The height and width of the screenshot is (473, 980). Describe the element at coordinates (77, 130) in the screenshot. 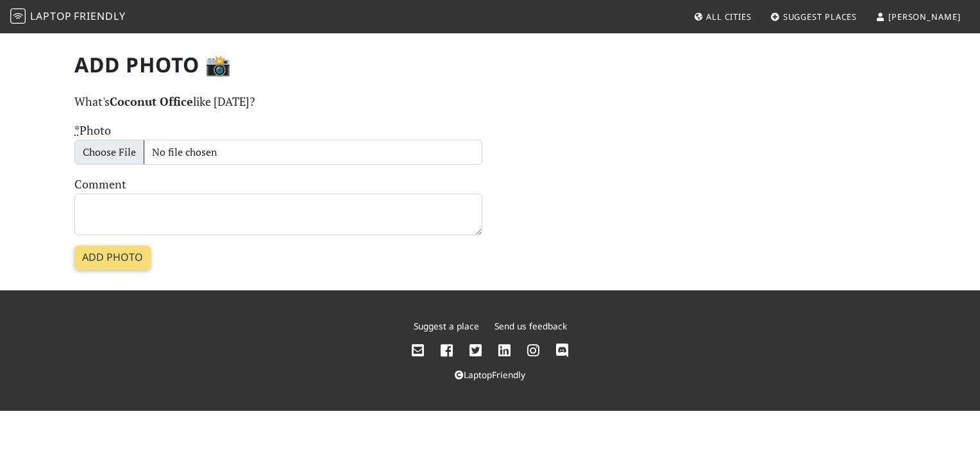

I see `abbr: required` at that location.